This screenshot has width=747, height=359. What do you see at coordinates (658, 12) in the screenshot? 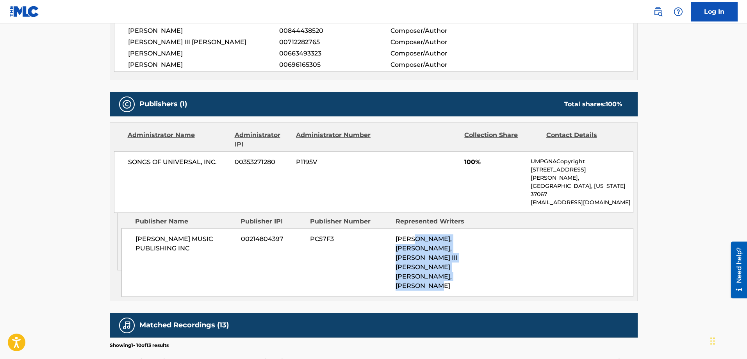
I see `a: Public Search` at bounding box center [658, 12].